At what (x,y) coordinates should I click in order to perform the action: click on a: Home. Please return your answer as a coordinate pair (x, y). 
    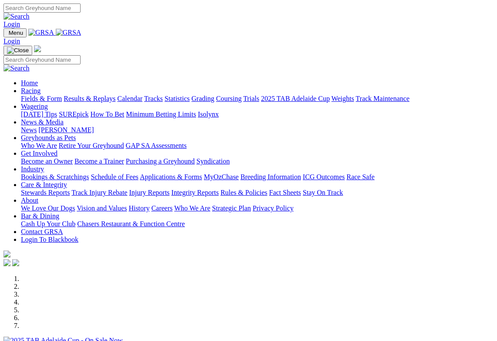
    Looking at the image, I should click on (29, 83).